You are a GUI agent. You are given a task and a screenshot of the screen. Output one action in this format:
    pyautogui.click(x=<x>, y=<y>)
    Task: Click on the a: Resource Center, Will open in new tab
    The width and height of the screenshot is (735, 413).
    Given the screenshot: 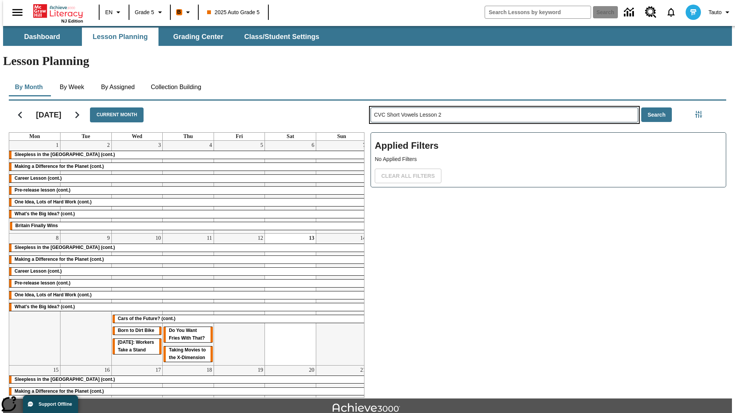 What is the action you would take?
    pyautogui.click(x=650, y=12)
    